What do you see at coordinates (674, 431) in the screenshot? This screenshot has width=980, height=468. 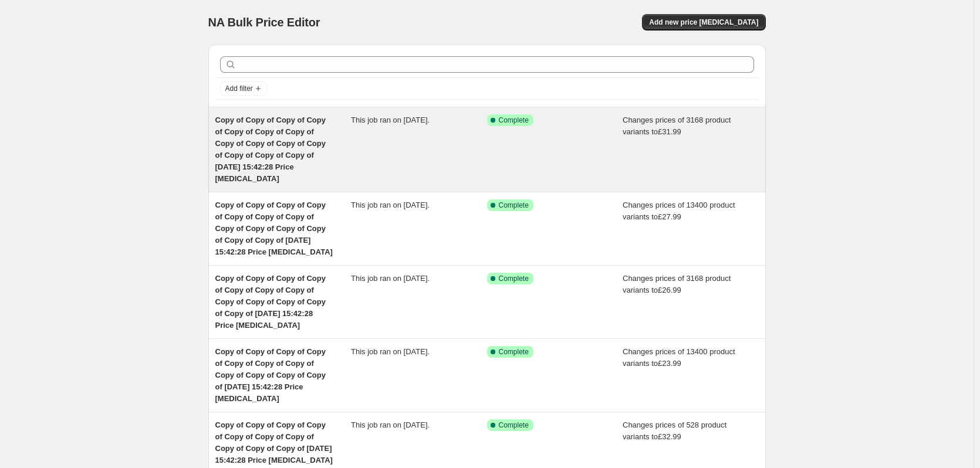 I see `span: Changes prices of 528 product variants to` at bounding box center [674, 431].